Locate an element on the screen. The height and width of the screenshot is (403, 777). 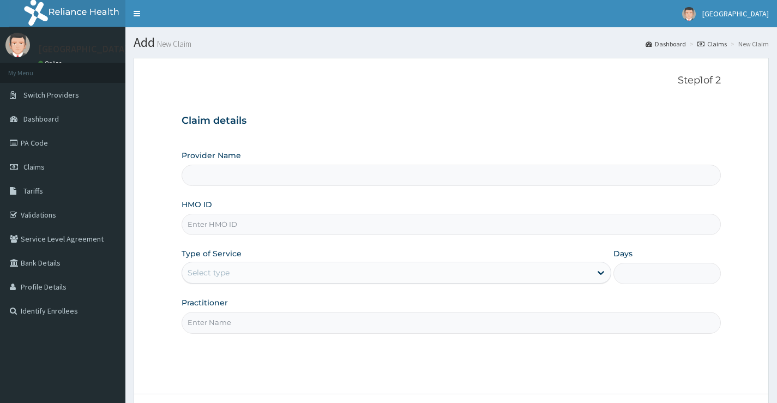
label: Practitioner is located at coordinates (204, 303).